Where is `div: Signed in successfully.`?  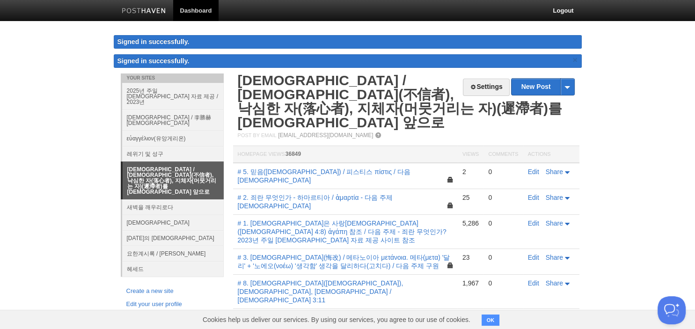
div: Signed in successfully. is located at coordinates (348, 42).